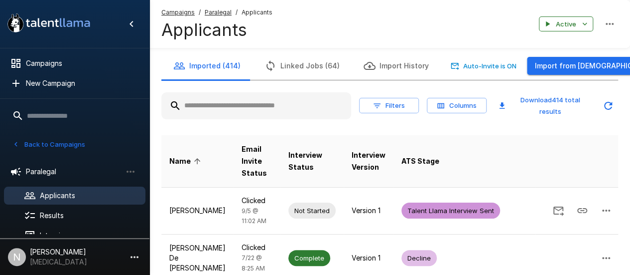 The height and width of the screenshot is (275, 630). What do you see at coordinates (302, 66) in the screenshot?
I see `button: Linked Jobs (64)` at bounding box center [302, 66].